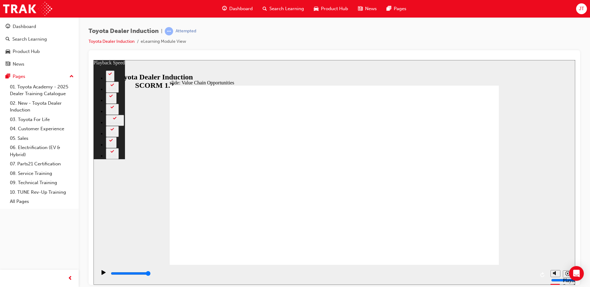 Image resolution: width=590 pixels, height=287 pixels. I want to click on div: News, so click(19, 64).